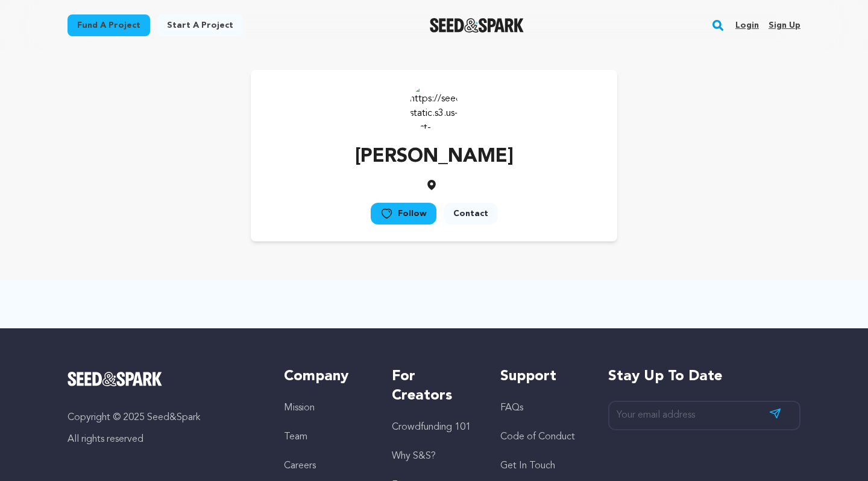 Image resolution: width=868 pixels, height=481 pixels. What do you see at coordinates (512, 408) in the screenshot?
I see `a: FAQs` at bounding box center [512, 408].